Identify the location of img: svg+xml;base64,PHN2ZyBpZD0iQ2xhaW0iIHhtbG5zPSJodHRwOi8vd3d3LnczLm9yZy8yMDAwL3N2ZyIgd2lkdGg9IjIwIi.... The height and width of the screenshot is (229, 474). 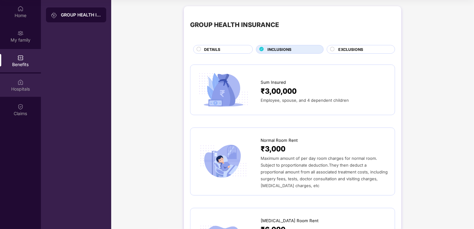
(20, 107).